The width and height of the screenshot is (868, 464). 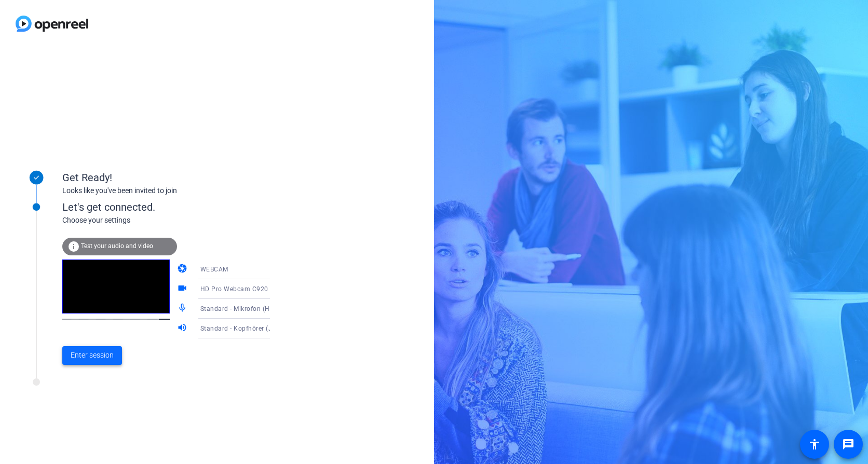 What do you see at coordinates (269, 328) in the screenshot?
I see `span: Standard - Kopfhörer (Jabra SPEAK 510 USB)` at bounding box center [269, 328].